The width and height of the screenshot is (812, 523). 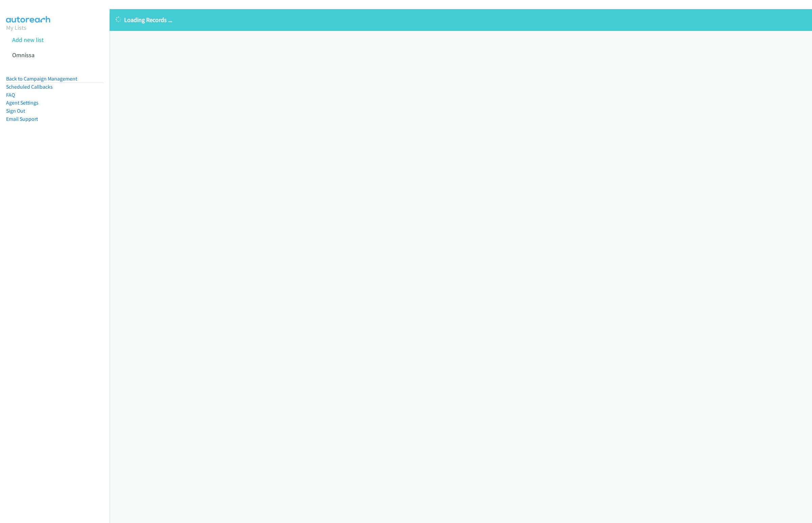 What do you see at coordinates (22, 102) in the screenshot?
I see `a: Agent Settings` at bounding box center [22, 102].